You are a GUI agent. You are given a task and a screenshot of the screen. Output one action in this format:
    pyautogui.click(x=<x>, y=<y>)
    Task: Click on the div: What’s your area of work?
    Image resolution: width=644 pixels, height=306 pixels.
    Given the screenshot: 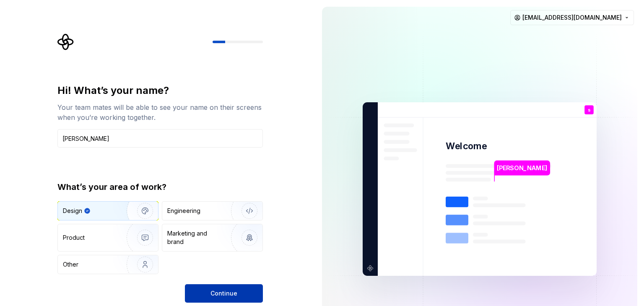 What is the action you would take?
    pyautogui.click(x=160, y=187)
    